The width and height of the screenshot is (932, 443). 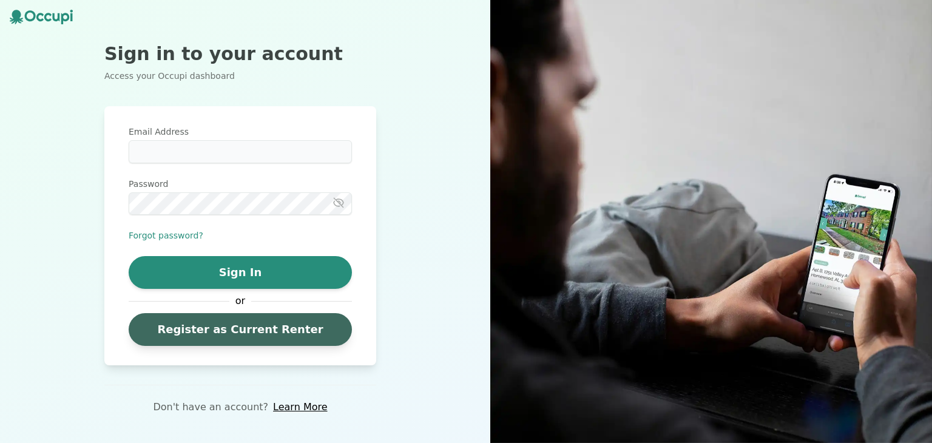 What do you see at coordinates (300, 407) in the screenshot?
I see `a: Learn More` at bounding box center [300, 407].